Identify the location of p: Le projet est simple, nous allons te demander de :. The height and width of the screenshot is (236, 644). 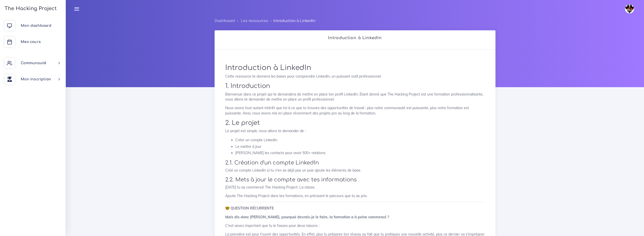
(355, 131).